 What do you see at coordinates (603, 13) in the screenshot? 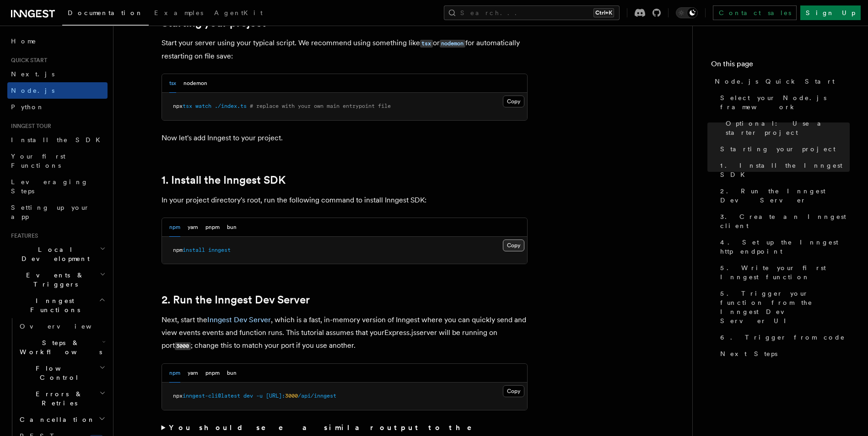
I see `kbd: Ctrl+K` at bounding box center [603, 13].